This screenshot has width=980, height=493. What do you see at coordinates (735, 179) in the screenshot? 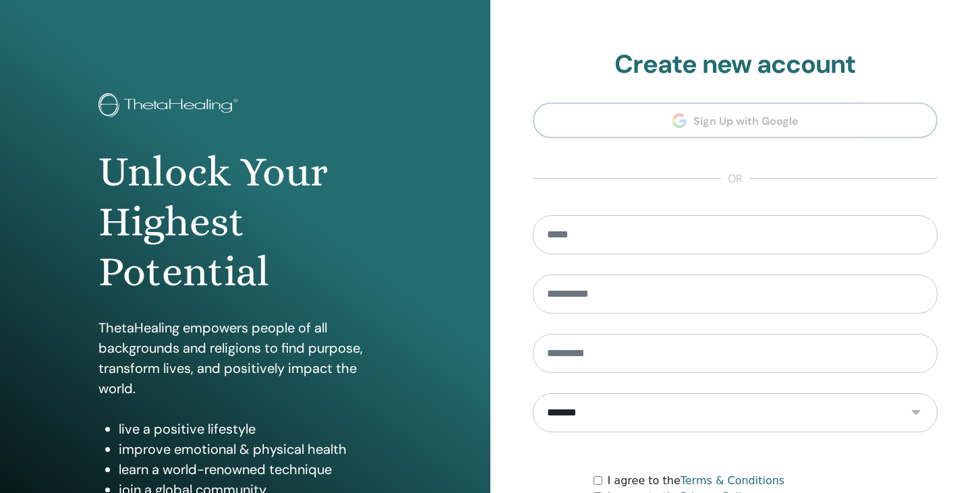
I see `span: or` at bounding box center [735, 179].